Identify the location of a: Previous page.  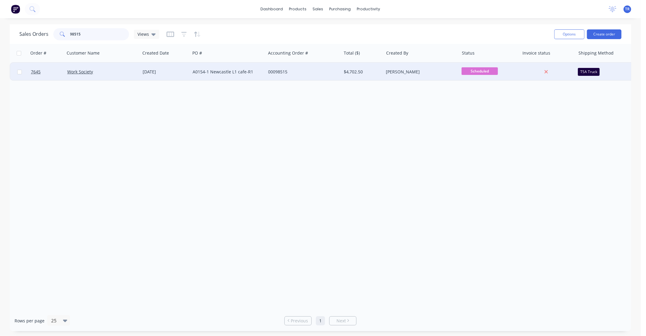
(298, 320).